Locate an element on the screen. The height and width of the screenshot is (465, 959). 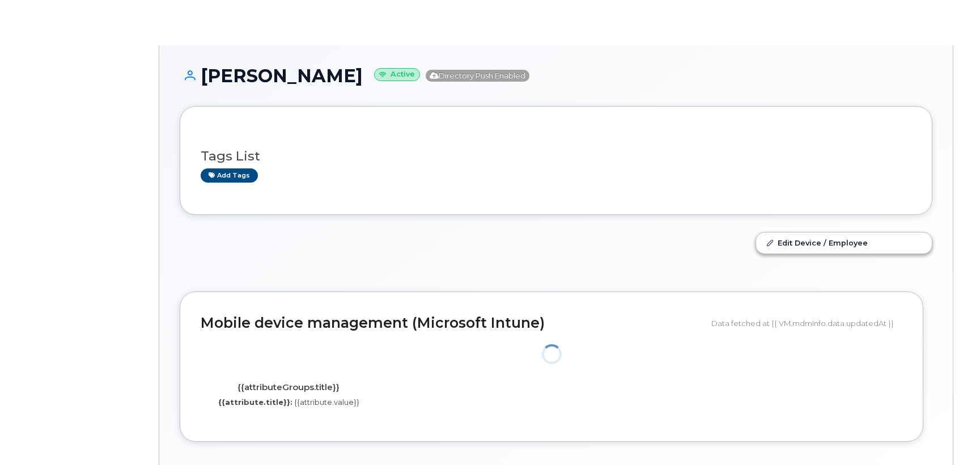
span: Directory Push Enabled is located at coordinates (477, 75).